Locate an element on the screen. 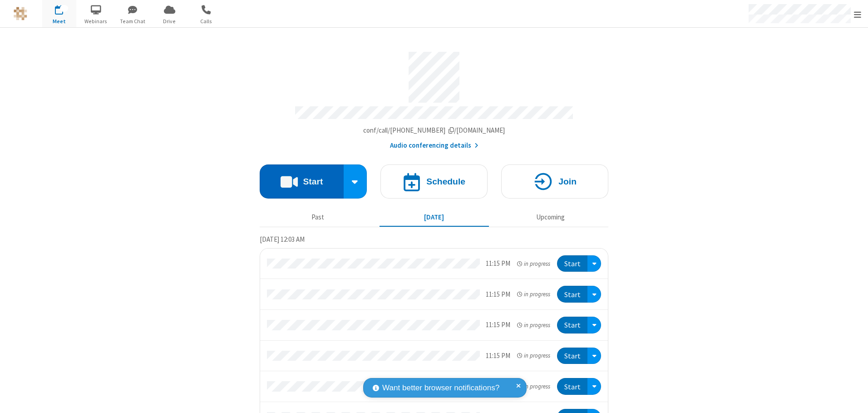  div: 24 is located at coordinates (64, 8).